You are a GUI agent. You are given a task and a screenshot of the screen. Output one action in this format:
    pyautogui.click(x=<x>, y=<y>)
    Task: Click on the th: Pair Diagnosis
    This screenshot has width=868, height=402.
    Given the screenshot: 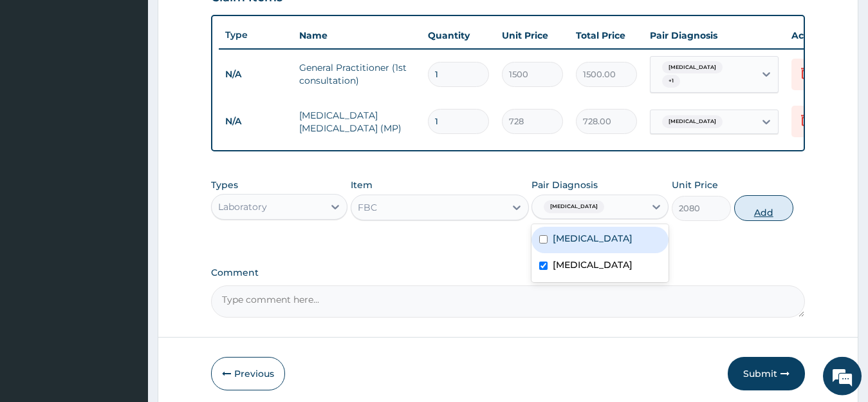 What is the action you would take?
    pyautogui.click(x=714, y=36)
    